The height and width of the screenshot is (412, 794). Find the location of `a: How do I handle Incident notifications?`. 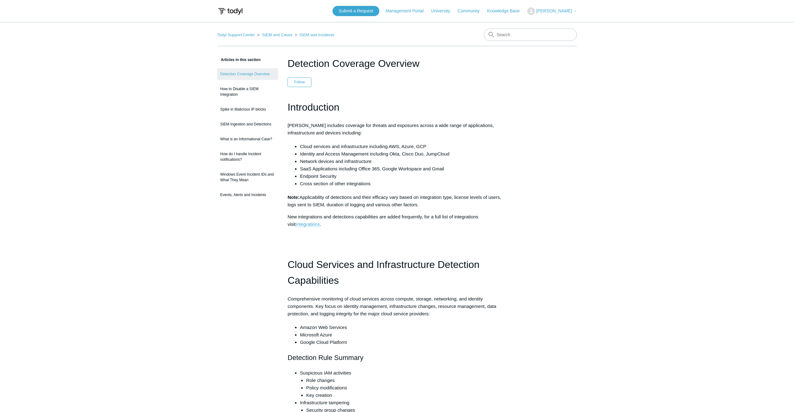

a: How do I handle Incident notifications? is located at coordinates (247, 157).